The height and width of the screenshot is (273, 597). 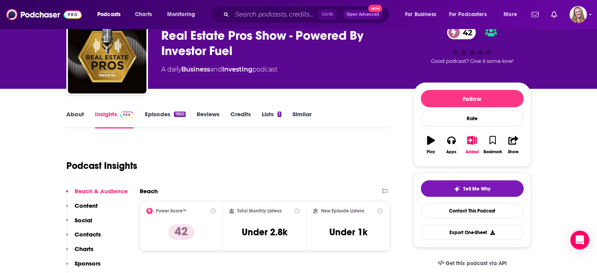 What do you see at coordinates (80, 252) in the screenshot?
I see `button: Charts` at bounding box center [80, 252].